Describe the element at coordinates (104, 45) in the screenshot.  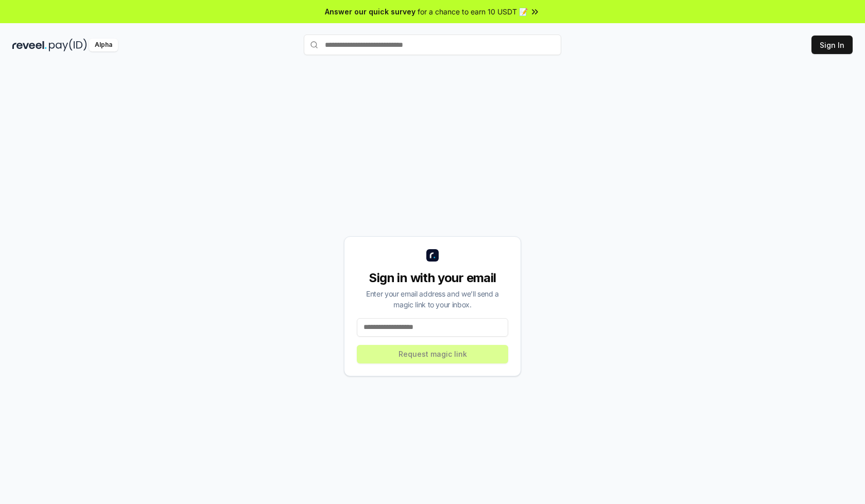
I see `div: Alpha` at that location.